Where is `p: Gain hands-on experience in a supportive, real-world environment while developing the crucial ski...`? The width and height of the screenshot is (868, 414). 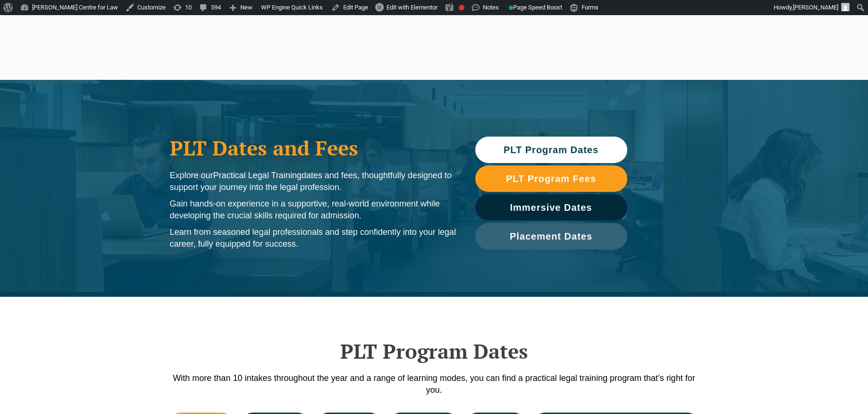
p: Gain hands-on experience in a supportive, real-world environment while developing the crucial ski... is located at coordinates (313, 210).